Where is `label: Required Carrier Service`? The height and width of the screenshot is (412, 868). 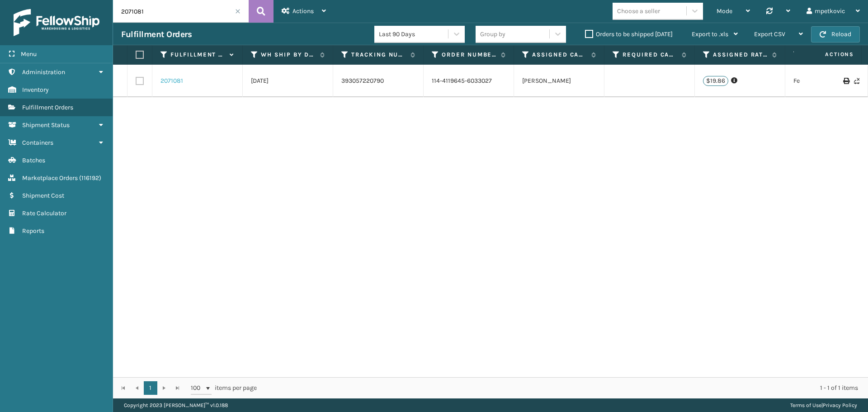
label: Required Carrier Service is located at coordinates (649, 54).